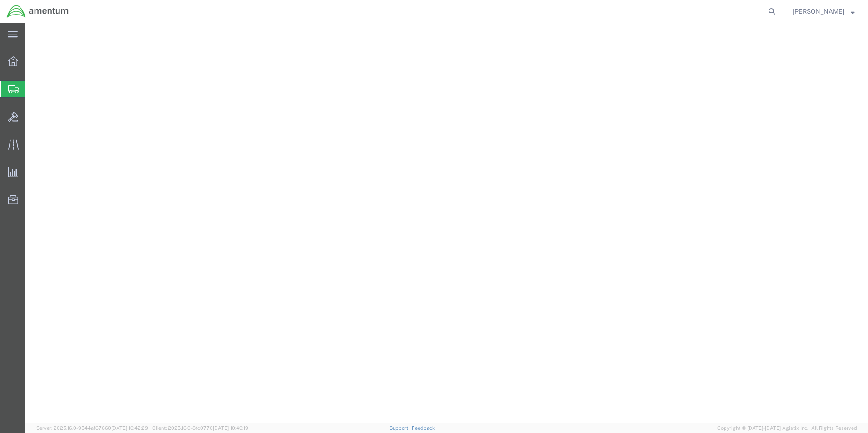 The width and height of the screenshot is (868, 433). What do you see at coordinates (818, 11) in the screenshot?
I see `span: ADRIAN RODRIGUEZ, JR` at bounding box center [818, 11].